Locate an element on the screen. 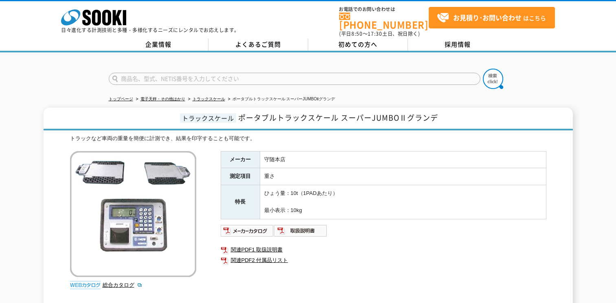  span: (平日 ～ 土日、祝日除く) is located at coordinates (379, 34).